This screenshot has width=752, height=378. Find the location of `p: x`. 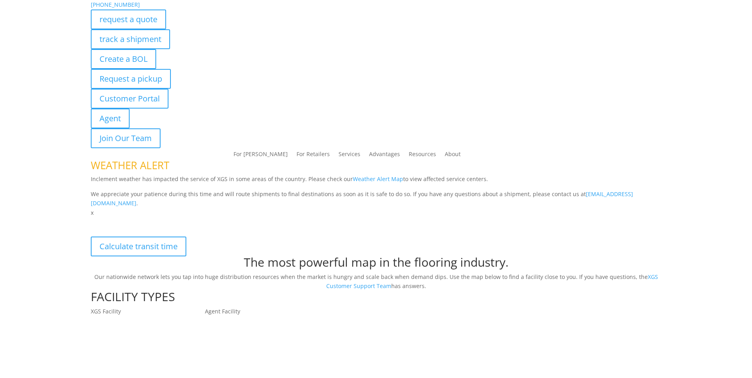

p: x is located at coordinates (376, 213).